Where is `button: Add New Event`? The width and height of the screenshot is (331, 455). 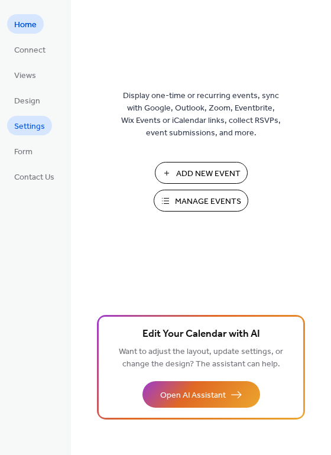 button: Add New Event is located at coordinates (201, 173).